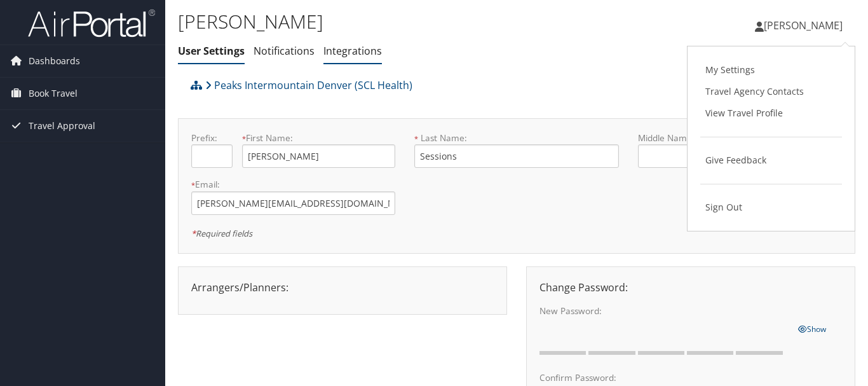  Describe the element at coordinates (664, 311) in the screenshot. I see `label: New Password:` at that location.